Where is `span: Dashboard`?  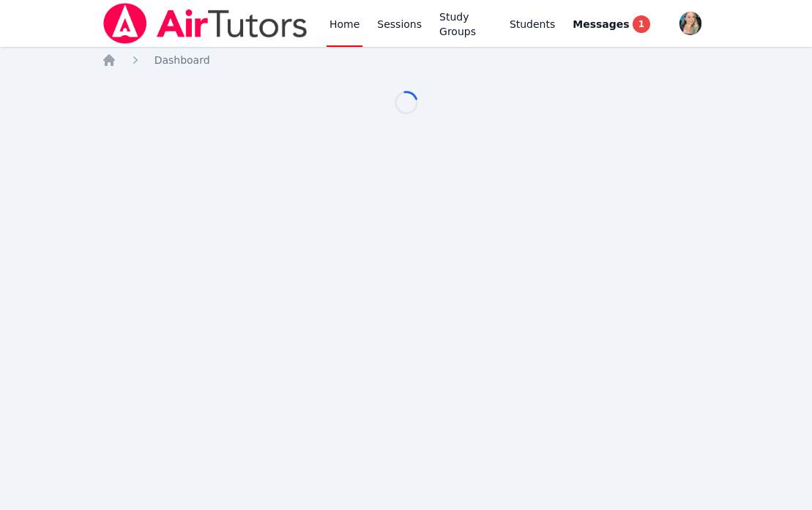 span: Dashboard is located at coordinates (183, 60).